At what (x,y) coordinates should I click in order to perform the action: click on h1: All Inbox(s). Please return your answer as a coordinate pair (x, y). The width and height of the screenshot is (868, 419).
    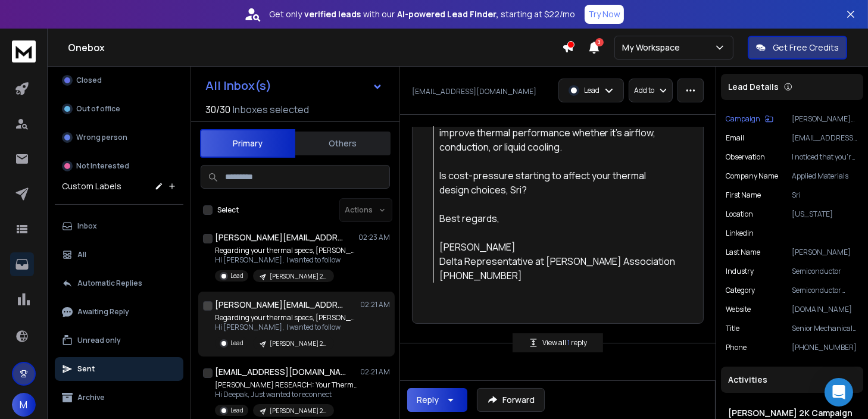
    Looking at the image, I should click on (238, 86).